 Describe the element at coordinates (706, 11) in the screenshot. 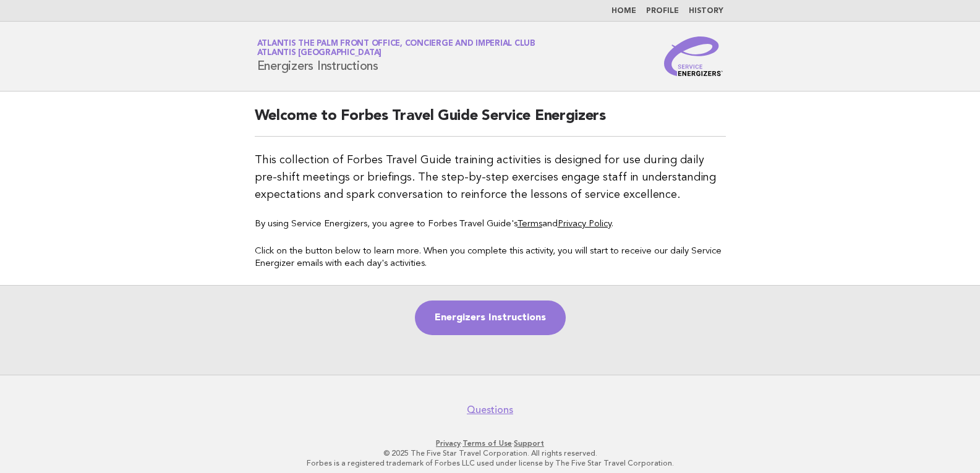

I see `a: History` at that location.